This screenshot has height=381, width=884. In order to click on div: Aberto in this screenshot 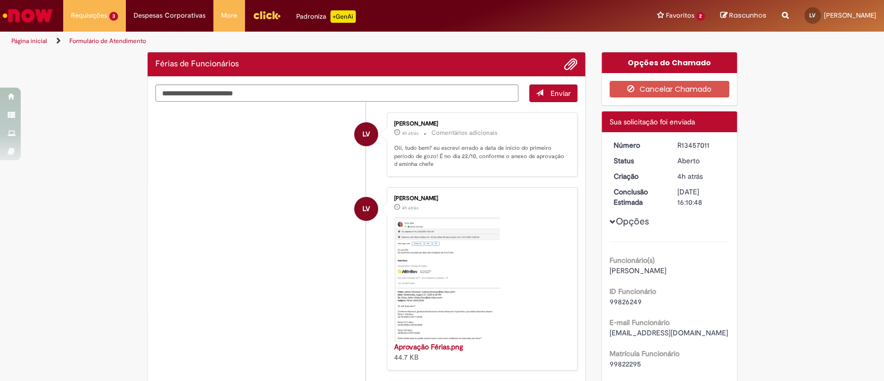, I will do `click(701, 160)`.